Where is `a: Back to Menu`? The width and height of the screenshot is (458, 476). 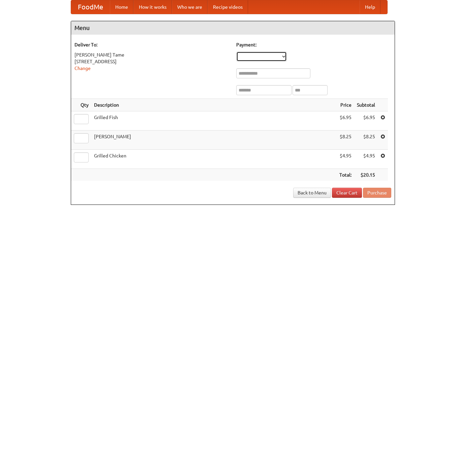
a: Back to Menu is located at coordinates (312, 193).